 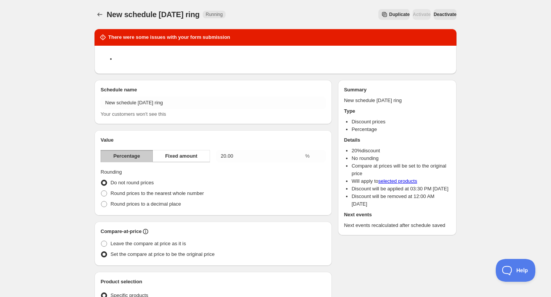 What do you see at coordinates (162, 254) in the screenshot?
I see `span: Set the compare at price to be the original price` at bounding box center [162, 254].